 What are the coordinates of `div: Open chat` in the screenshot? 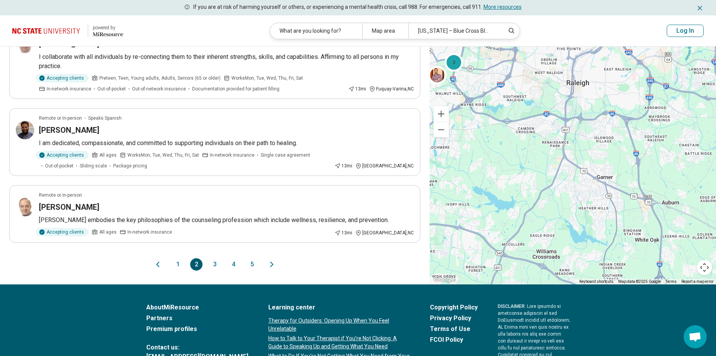 It's located at (695, 337).